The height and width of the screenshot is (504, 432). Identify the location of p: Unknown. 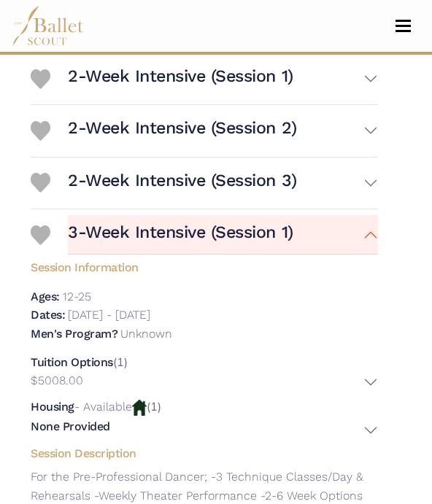
(146, 333).